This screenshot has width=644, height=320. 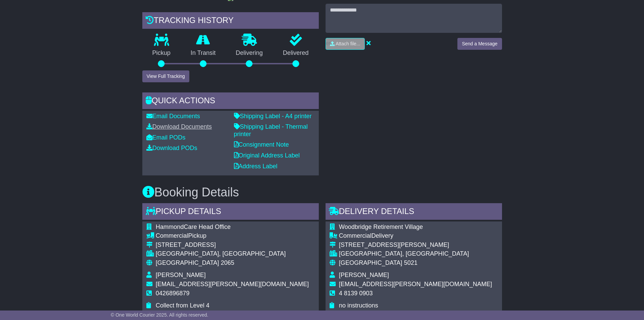 What do you see at coordinates (255, 166) in the screenshot?
I see `a: Address Label` at bounding box center [255, 166].